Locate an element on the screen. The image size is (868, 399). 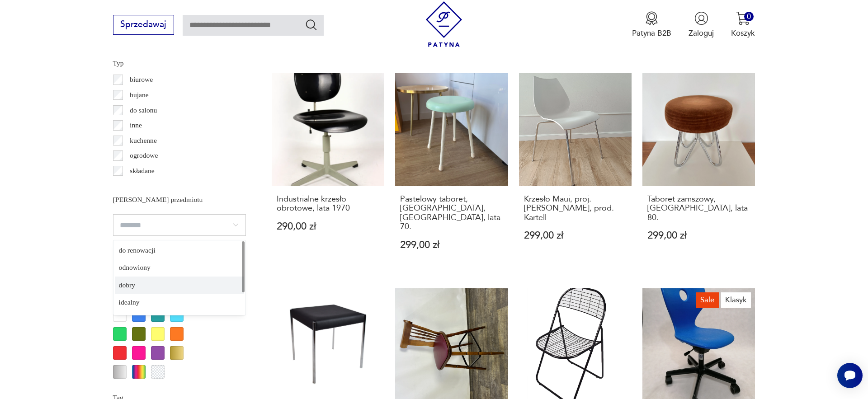
img: Ikona koszyka is located at coordinates (743, 18).